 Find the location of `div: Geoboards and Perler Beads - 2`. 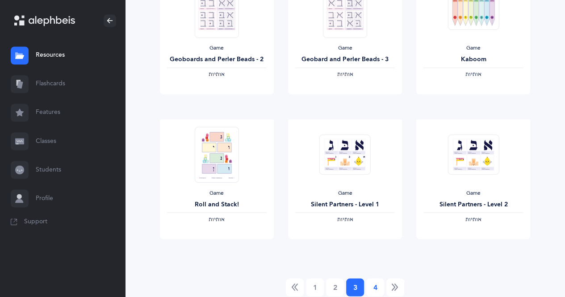

div: Geoboards and Perler Beads - 2 is located at coordinates (217, 59).